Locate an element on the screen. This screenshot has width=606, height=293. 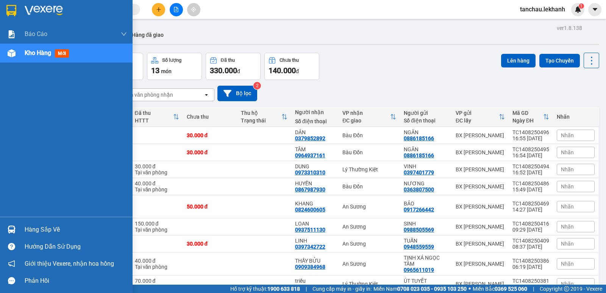
div: 0988505569 is located at coordinates (419, 229).